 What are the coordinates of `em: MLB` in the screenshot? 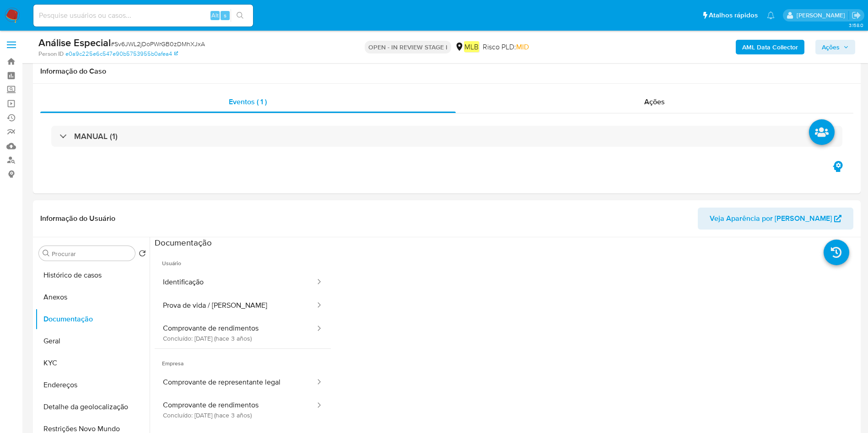 It's located at (471, 46).